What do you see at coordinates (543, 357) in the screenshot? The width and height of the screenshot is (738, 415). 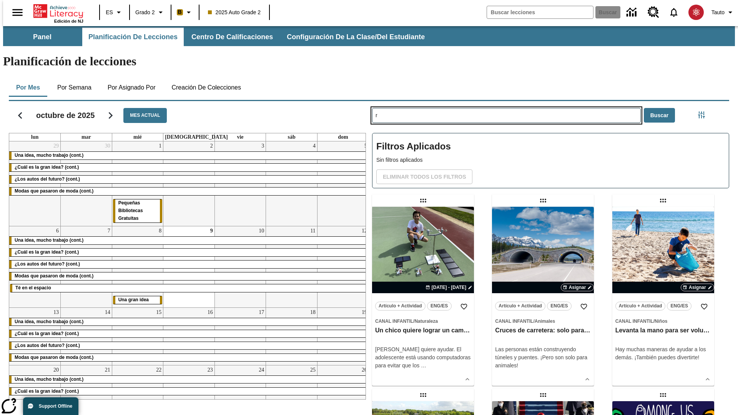 I see `div: Las personas están construyendo túneles y puentes. ¡Pero son solo para animales!` at bounding box center [543, 357].